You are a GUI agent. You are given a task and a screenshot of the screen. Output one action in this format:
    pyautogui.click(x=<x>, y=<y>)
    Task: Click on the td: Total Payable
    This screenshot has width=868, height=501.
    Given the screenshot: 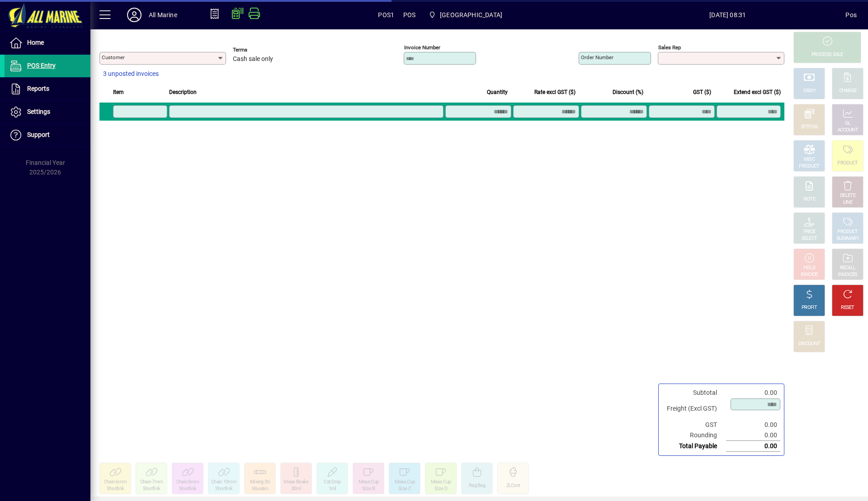 What is the action you would take?
    pyautogui.click(x=694, y=446)
    